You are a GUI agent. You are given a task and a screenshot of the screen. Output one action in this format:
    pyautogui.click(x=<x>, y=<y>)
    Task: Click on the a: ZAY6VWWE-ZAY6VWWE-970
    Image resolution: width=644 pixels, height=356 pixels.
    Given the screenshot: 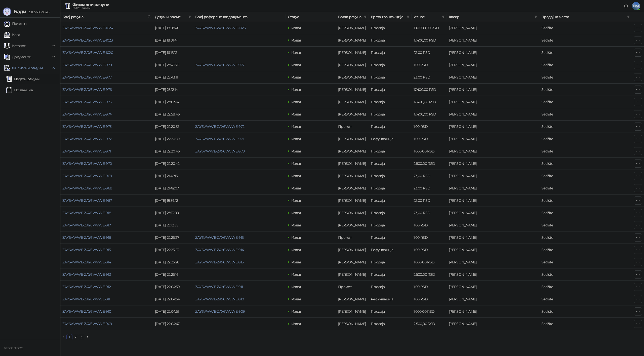 What is the action you would take?
    pyautogui.click(x=87, y=163)
    